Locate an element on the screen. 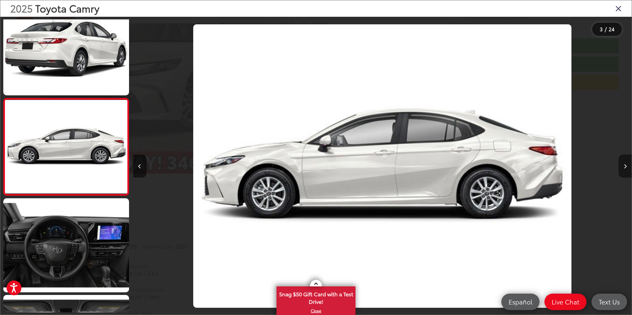 The width and height of the screenshot is (632, 315). span: Snag $50 Gift Card with a Test Drive! is located at coordinates (316, 297).